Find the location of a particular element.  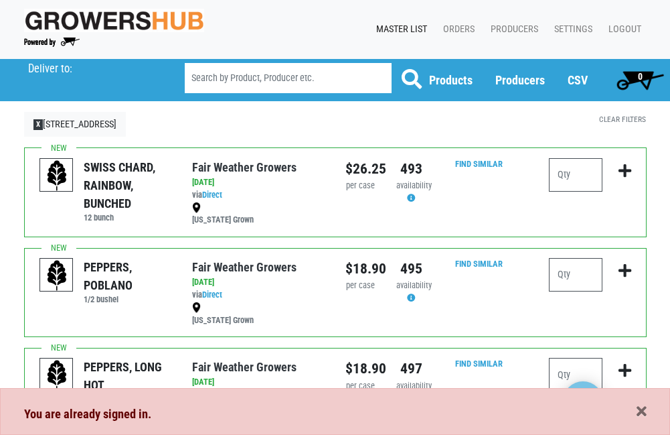

span: Producers is located at coordinates (520, 80).